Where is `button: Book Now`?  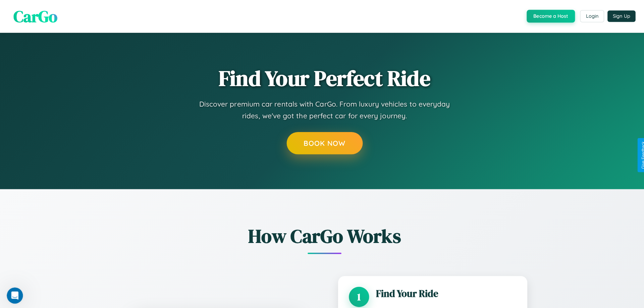
button: Book Now is located at coordinates (322, 142).